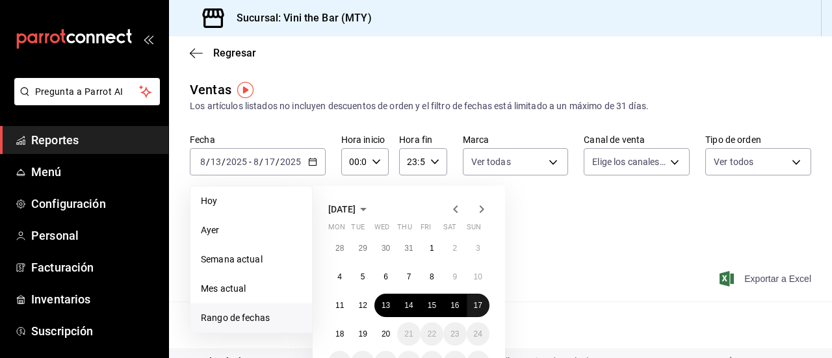 This screenshot has height=358, width=832. What do you see at coordinates (94, 299) in the screenshot?
I see `span: Inventarios` at bounding box center [94, 299].